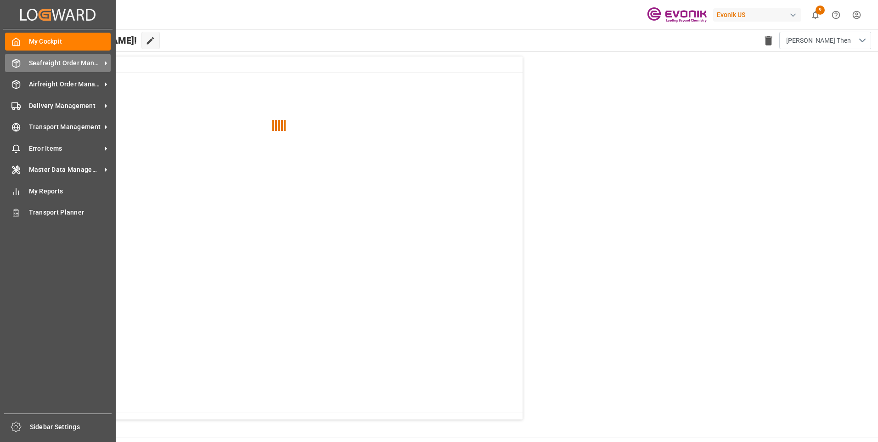 The image size is (878, 442). Describe the element at coordinates (65, 148) in the screenshot. I see `span: Error Items` at that location.